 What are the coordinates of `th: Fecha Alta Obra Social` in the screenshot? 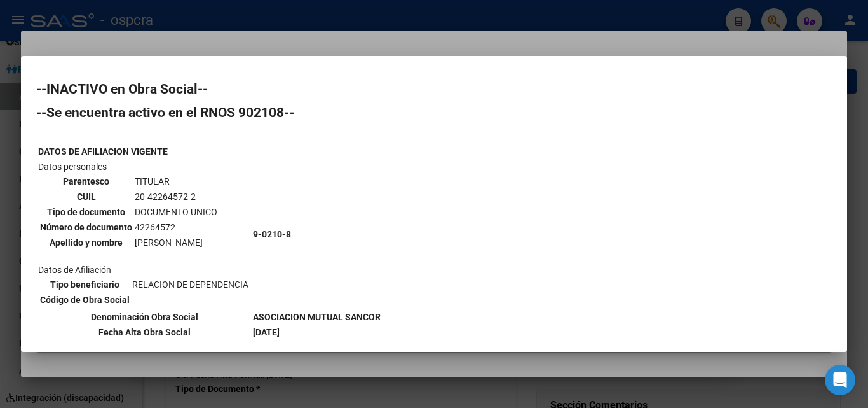 It's located at (145, 332).